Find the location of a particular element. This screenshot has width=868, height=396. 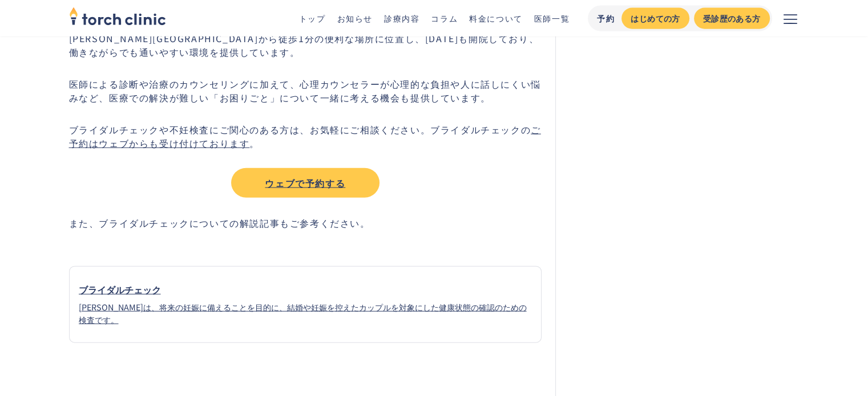

div: 予約 is located at coordinates (606, 18).